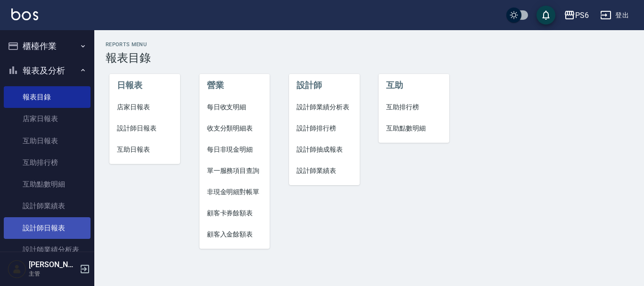  Describe the element at coordinates (546, 15) in the screenshot. I see `button: save` at that location.